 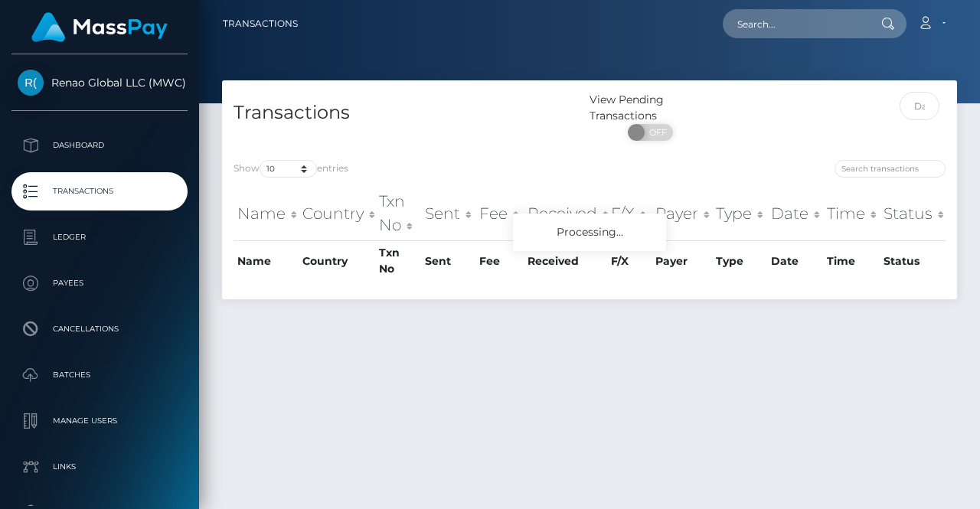 I want to click on input: Date filter, so click(x=920, y=106).